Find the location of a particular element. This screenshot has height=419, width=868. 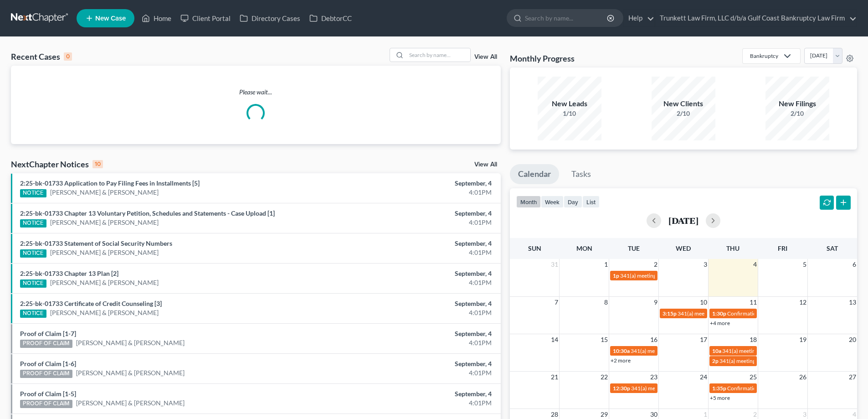

div: NextChapter Notices is located at coordinates (57, 164).